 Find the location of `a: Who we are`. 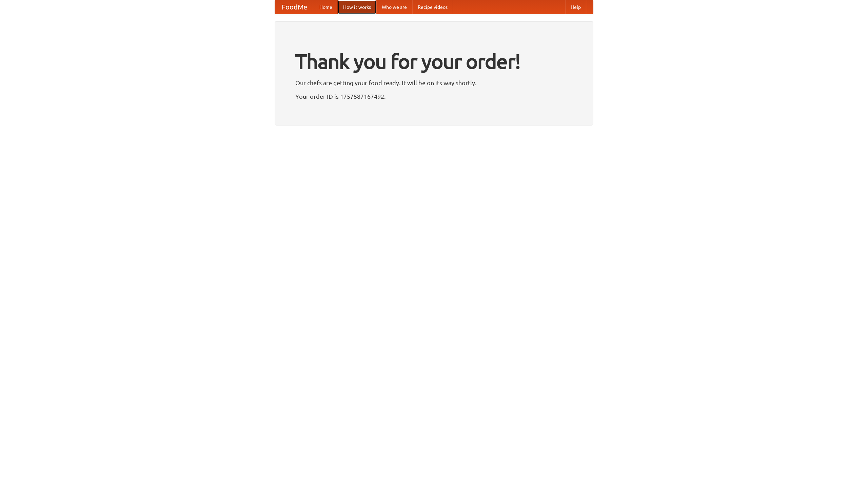

a: Who we are is located at coordinates (395, 7).